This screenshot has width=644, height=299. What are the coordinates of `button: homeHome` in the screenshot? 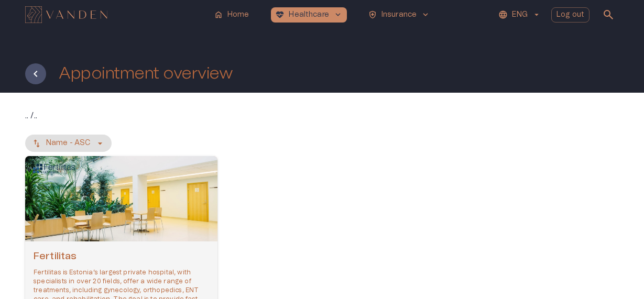 It's located at (232, 14).